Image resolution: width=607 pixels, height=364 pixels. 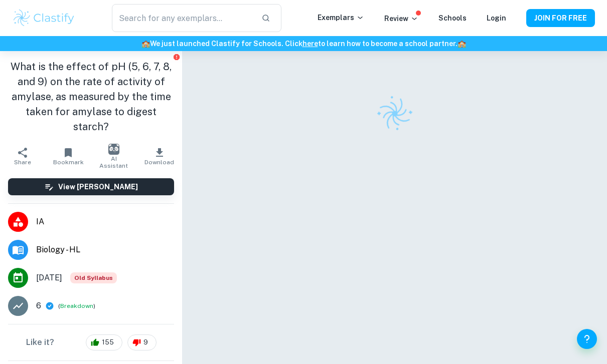 I want to click on a: Schools, so click(x=452, y=18).